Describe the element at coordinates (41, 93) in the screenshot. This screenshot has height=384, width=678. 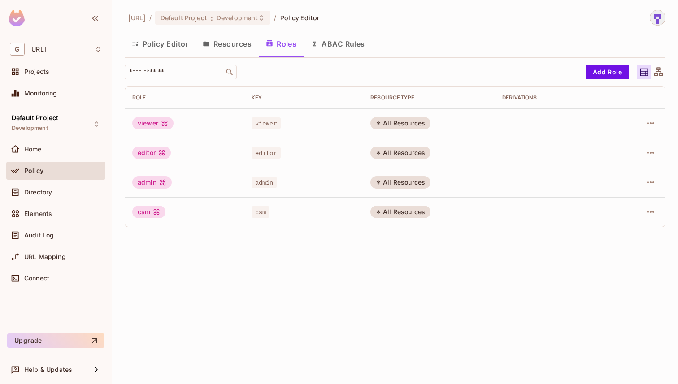
I see `span: Monitoring` at that location.